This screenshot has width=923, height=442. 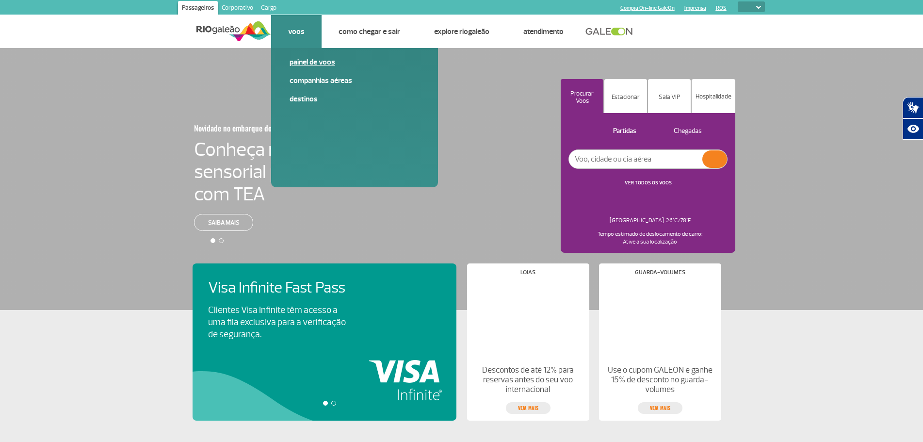 I want to click on a: VER TODOS OS VOOS, so click(x=648, y=182).